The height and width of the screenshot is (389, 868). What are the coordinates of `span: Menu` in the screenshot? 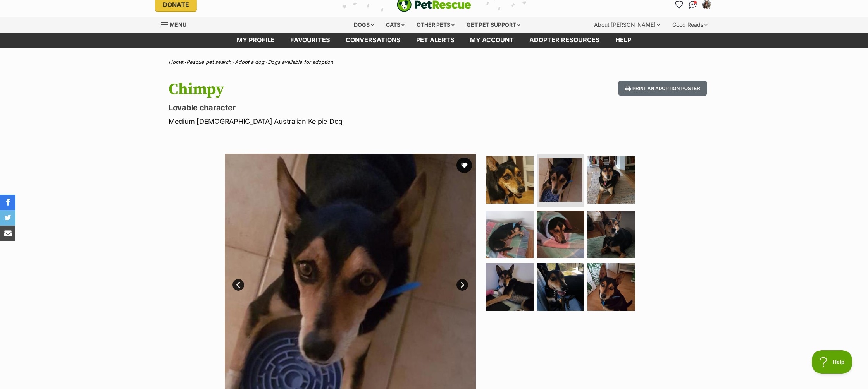 It's located at (178, 25).